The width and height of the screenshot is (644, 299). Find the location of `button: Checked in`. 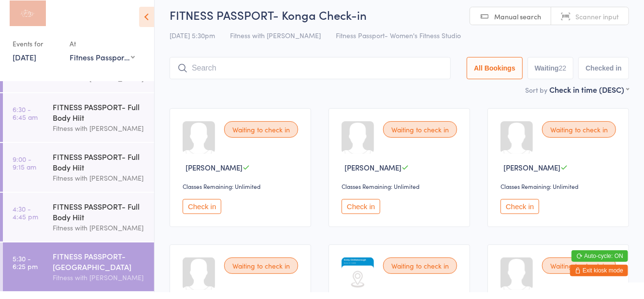

button: Checked in is located at coordinates (603, 75).